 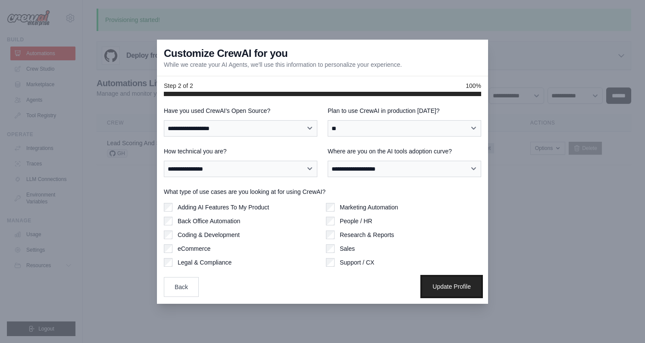 I want to click on label: Have you used CrewAI's Open Source?, so click(x=241, y=111).